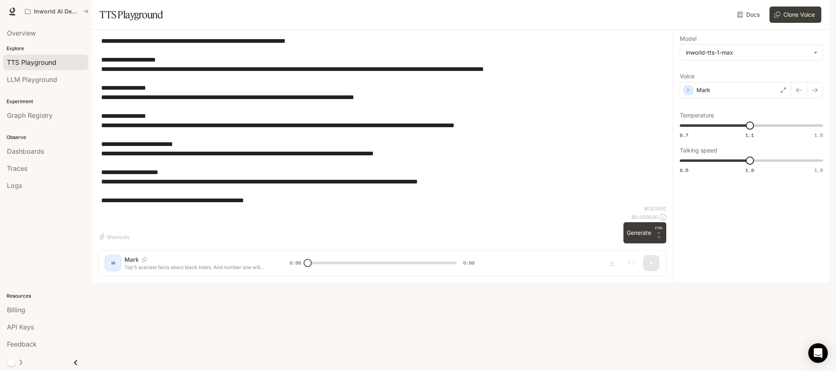 Image resolution: width=836 pixels, height=371 pixels. What do you see at coordinates (750, 170) in the screenshot?
I see `span: 1.0` at bounding box center [750, 170].